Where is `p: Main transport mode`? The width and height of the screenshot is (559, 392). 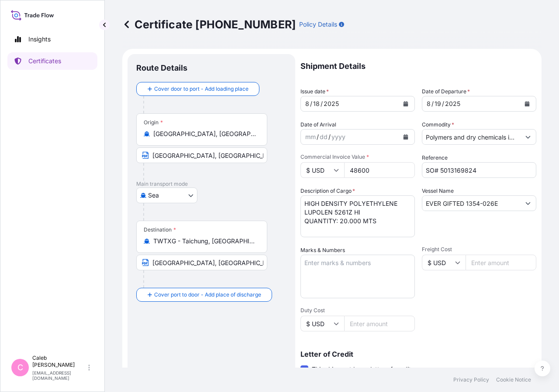 p: Main transport mode is located at coordinates (211, 184).